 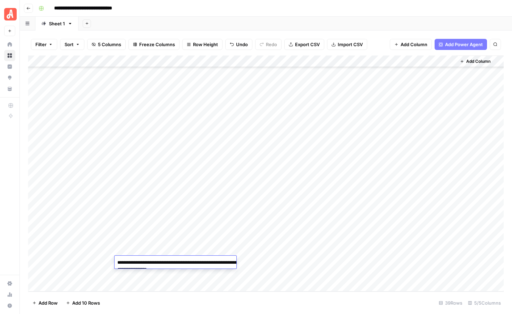 I want to click on button: Freeze Columns, so click(x=154, y=44).